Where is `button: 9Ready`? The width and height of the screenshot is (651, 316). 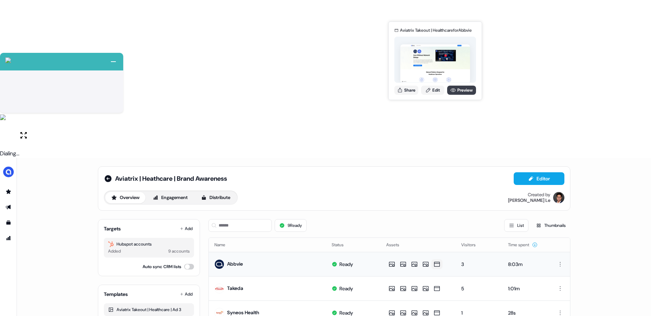 button: 9Ready is located at coordinates (290, 225).